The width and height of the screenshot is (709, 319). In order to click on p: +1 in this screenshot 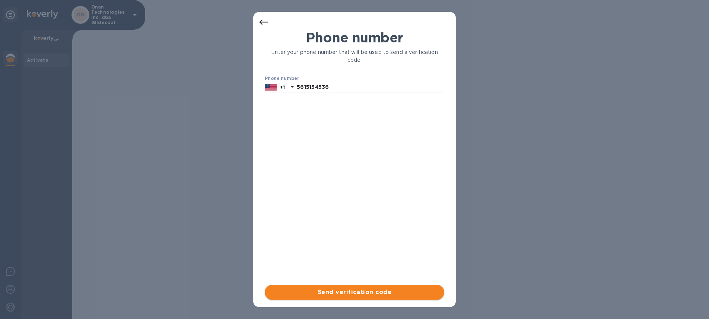, I will do `click(282, 88)`.